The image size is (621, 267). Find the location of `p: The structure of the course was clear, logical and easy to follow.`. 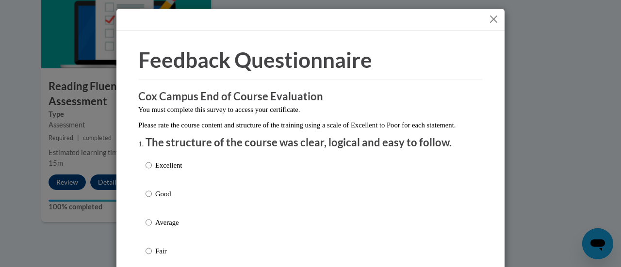

p: The structure of the course was clear, logical and easy to follow. is located at coordinates (311, 143).